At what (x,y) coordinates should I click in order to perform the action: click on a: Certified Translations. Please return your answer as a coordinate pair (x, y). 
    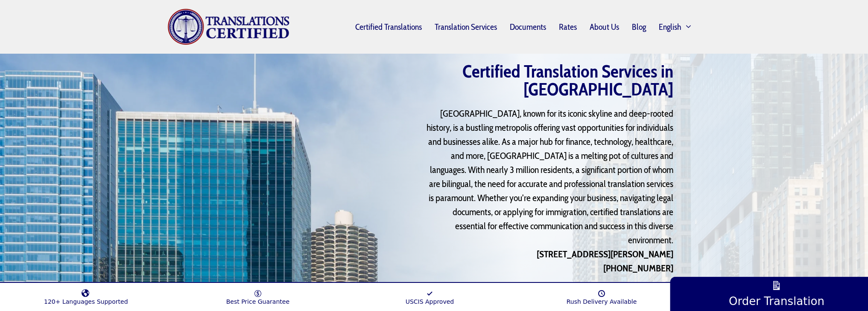
    Looking at the image, I should click on (389, 27).